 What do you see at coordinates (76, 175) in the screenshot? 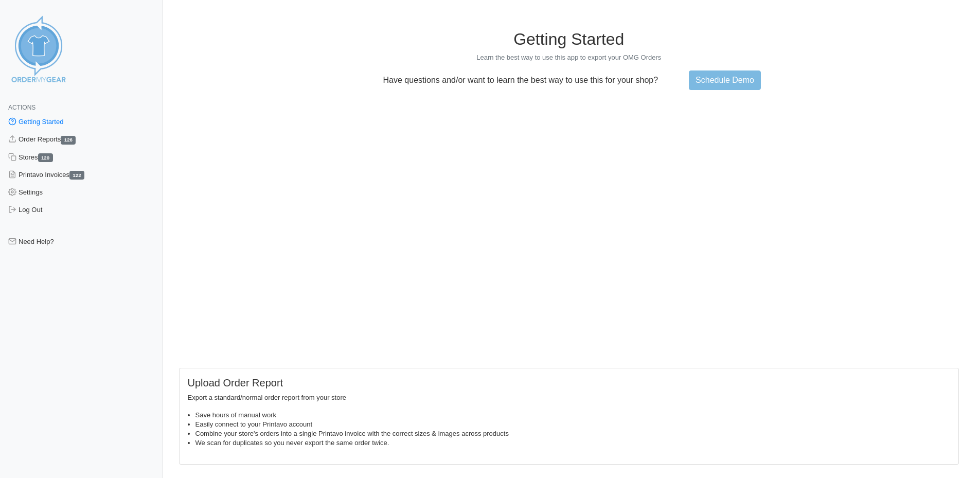
I see `span: 122` at bounding box center [76, 175].